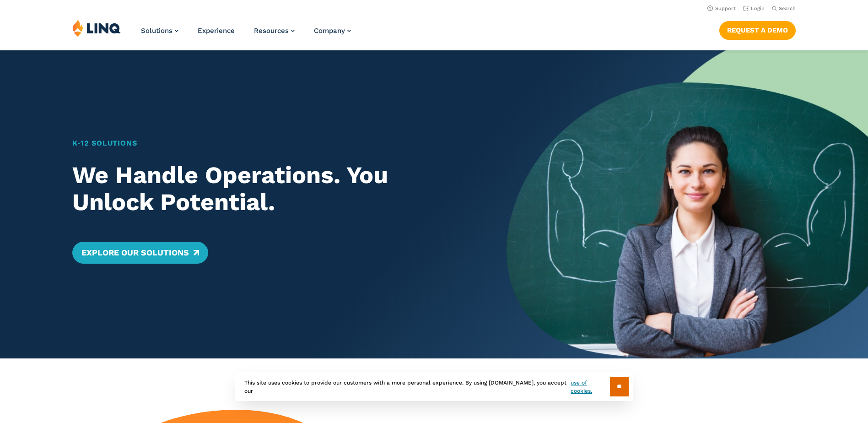  What do you see at coordinates (156, 31) in the screenshot?
I see `span: Solutions` at bounding box center [156, 31].